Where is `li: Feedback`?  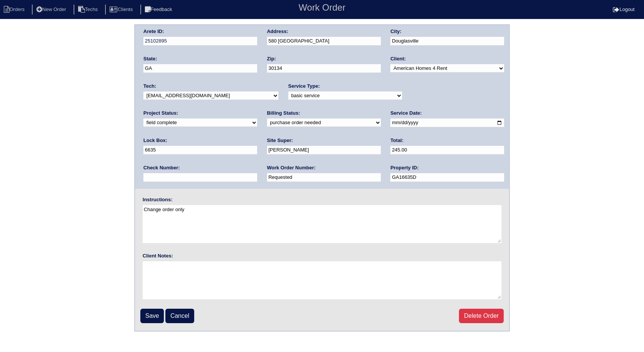
li: Feedback is located at coordinates (159, 10).